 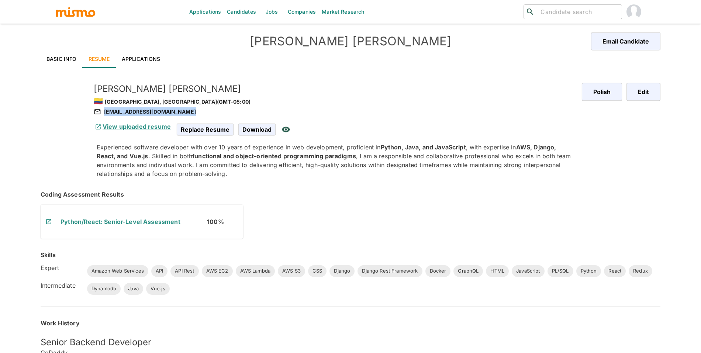 What do you see at coordinates (257, 130) in the screenshot?
I see `span: Download` at bounding box center [257, 130].